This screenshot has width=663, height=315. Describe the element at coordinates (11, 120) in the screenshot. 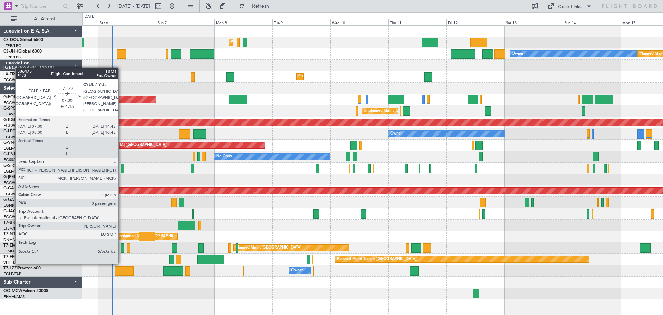

I see `span: G-KGKG` at that location.